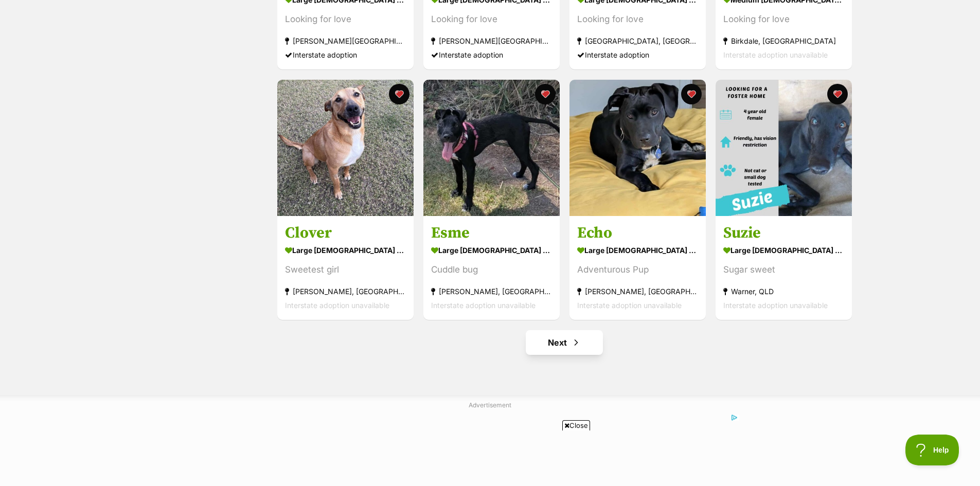 Image resolution: width=980 pixels, height=486 pixels. Describe the element at coordinates (638, 148) in the screenshot. I see `img: Echo` at that location.